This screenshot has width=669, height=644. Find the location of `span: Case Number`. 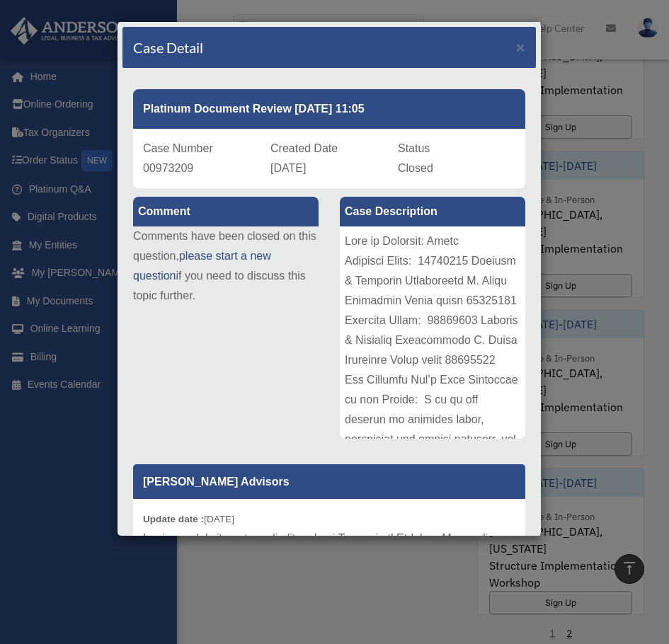

span: Case Number is located at coordinates (177, 148).